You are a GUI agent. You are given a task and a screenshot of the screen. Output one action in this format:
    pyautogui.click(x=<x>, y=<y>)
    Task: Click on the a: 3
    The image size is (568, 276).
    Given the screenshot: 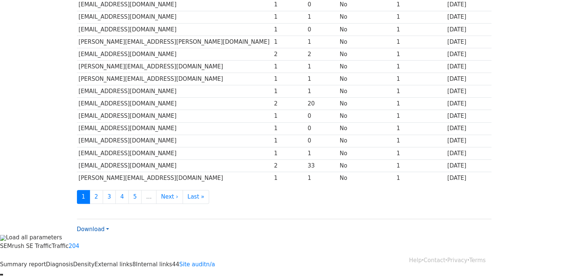 What is the action you would take?
    pyautogui.click(x=109, y=196)
    